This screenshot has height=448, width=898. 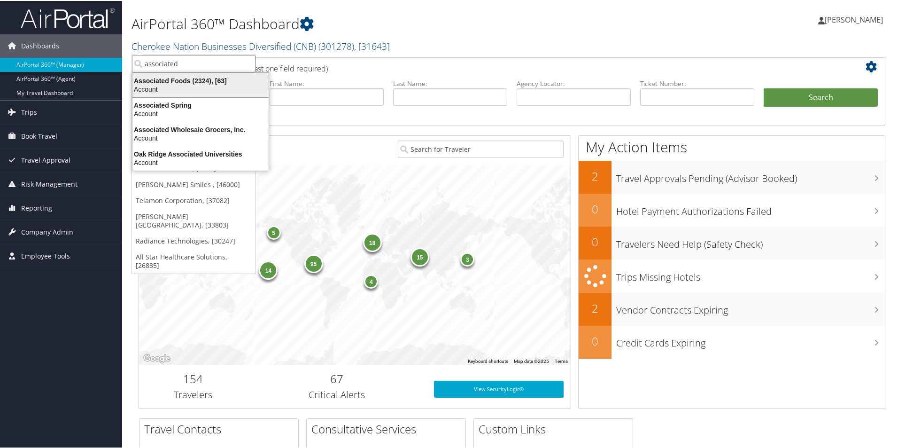 I want to click on span: Company Admin, so click(x=47, y=231).